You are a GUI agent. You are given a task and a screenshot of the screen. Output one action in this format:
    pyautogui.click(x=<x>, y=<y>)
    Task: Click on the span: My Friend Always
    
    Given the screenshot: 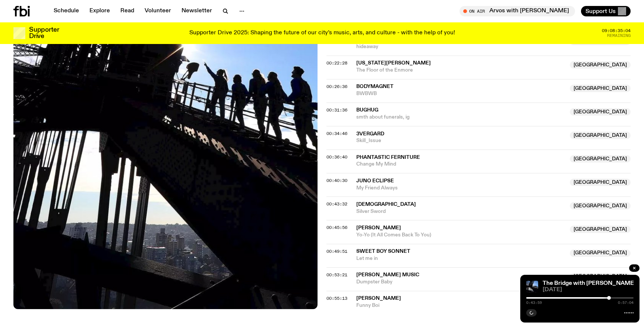 What is the action you would take?
    pyautogui.click(x=460, y=188)
    